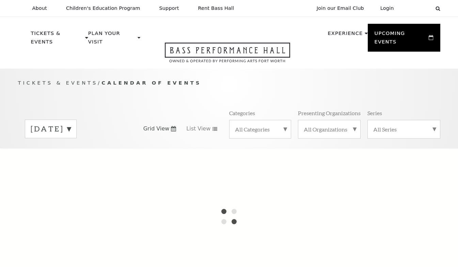 Image resolution: width=458 pixels, height=267 pixels. What do you see at coordinates (242, 113) in the screenshot?
I see `p: Categories` at bounding box center [242, 113].